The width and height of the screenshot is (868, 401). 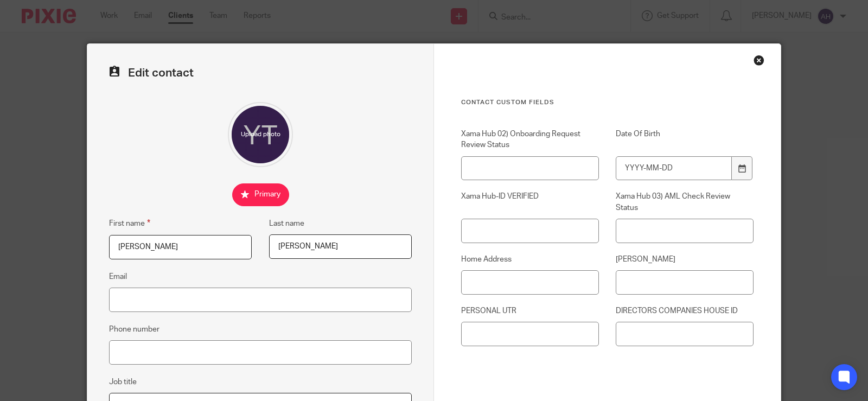 What do you see at coordinates (530, 259) in the screenshot?
I see `label: Home Address` at bounding box center [530, 259].